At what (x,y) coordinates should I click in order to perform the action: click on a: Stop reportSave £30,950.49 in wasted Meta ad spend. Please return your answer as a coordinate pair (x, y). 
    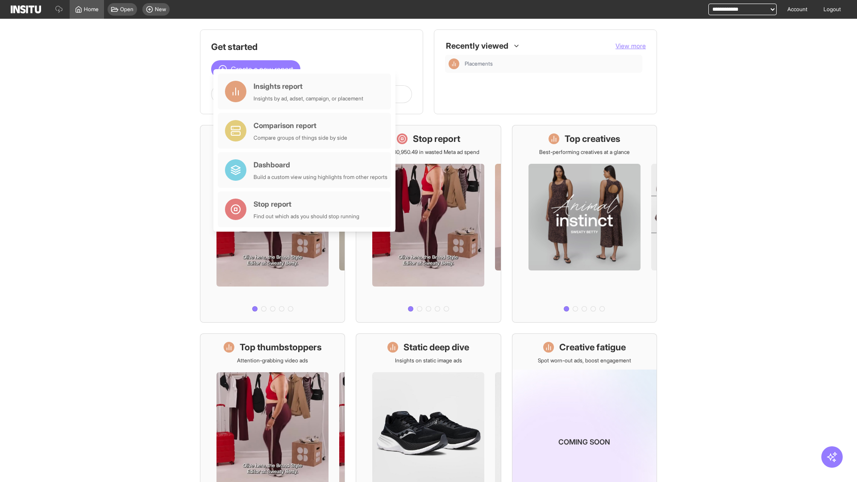
    Looking at the image, I should click on (428, 224).